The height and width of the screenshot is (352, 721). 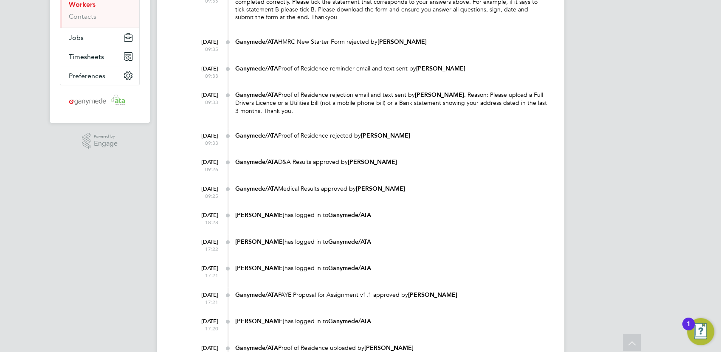 What do you see at coordinates (391, 348) in the screenshot?
I see `div: Proof of Residence uploaded by` at bounding box center [391, 348].